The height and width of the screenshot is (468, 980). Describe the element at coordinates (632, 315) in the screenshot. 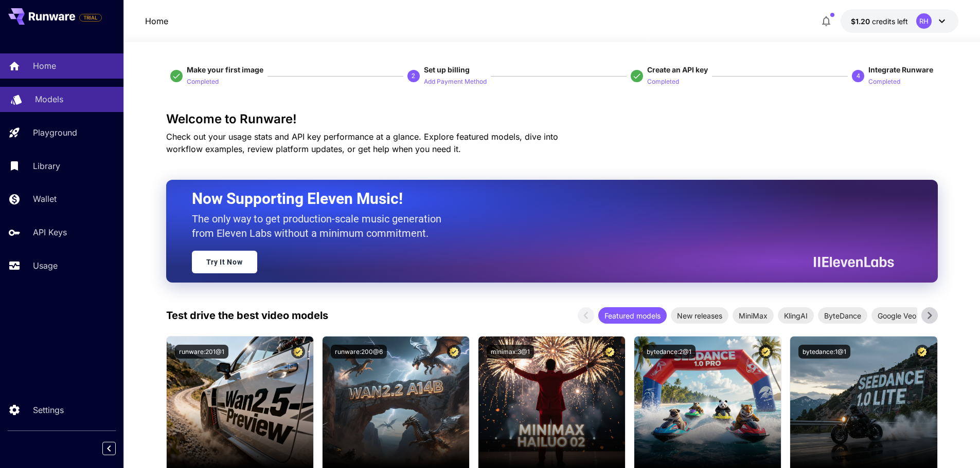

I see `span: Featured models` at that location.